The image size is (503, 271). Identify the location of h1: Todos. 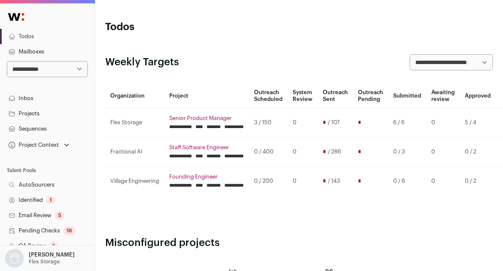
(170, 27).